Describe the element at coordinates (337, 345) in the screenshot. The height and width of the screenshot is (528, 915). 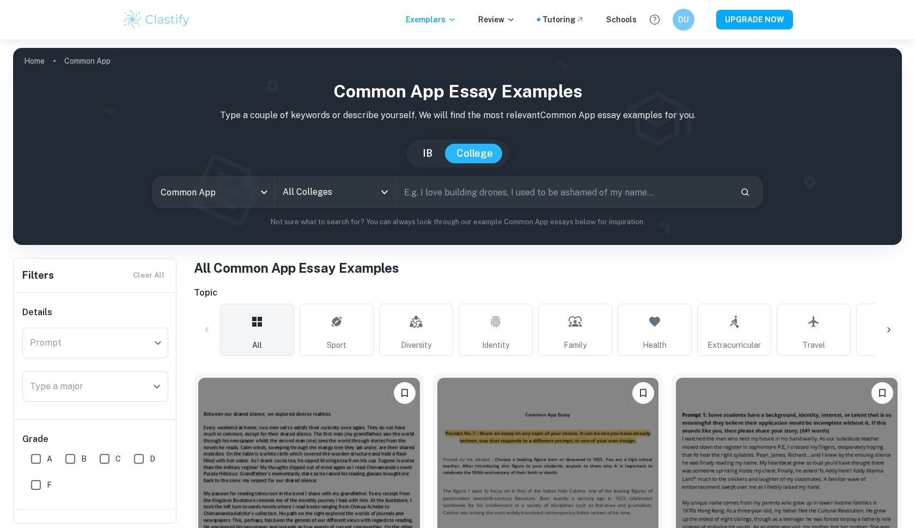
I see `span: Sport` at that location.